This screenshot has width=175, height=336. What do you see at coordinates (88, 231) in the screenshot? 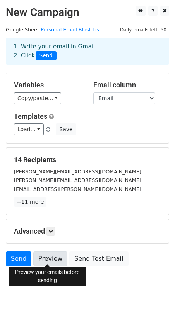
I see `h5: Advanced` at bounding box center [88, 231].